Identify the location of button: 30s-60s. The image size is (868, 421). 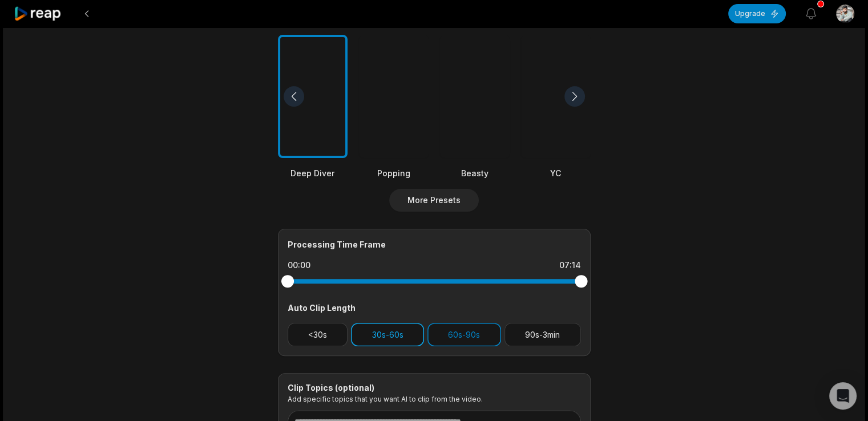
(387, 334).